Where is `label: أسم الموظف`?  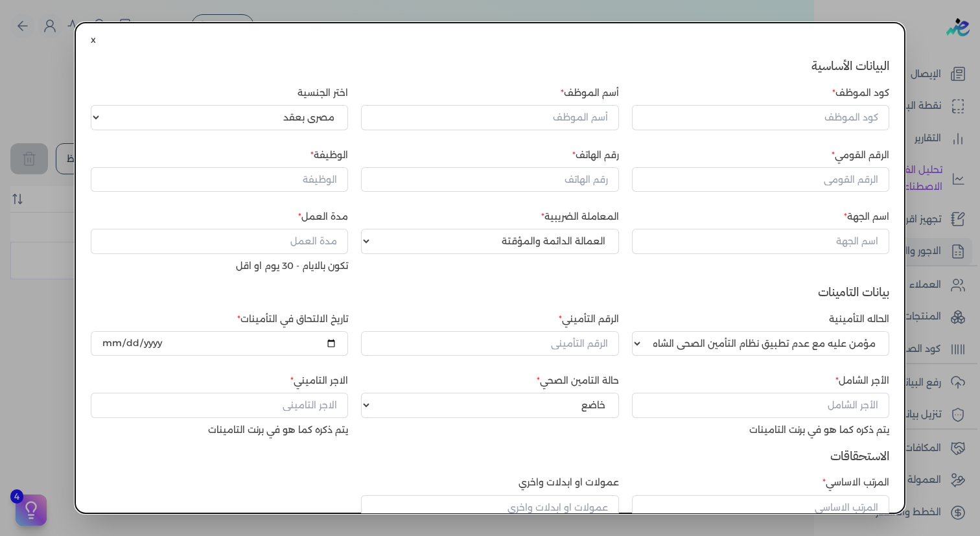
label: أسم الموظف is located at coordinates (588, 92).